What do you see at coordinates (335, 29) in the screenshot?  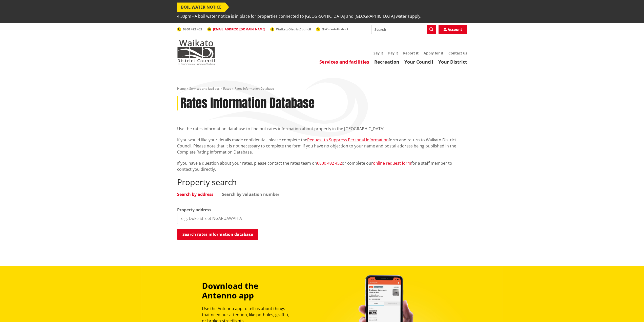 I see `span: @WaikatoDistrict` at bounding box center [335, 29].